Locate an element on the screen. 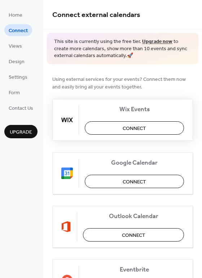 The width and height of the screenshot is (202, 278). a: Design is located at coordinates (17, 61).